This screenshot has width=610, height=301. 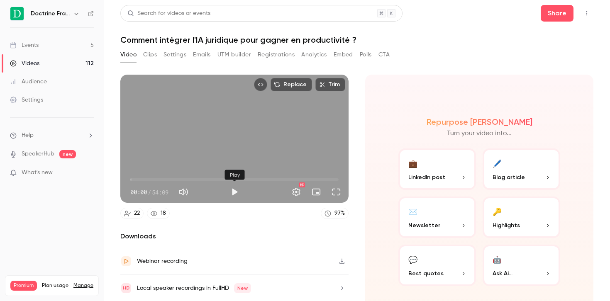 I want to click on div: Turn on miniplayer, so click(x=316, y=192).